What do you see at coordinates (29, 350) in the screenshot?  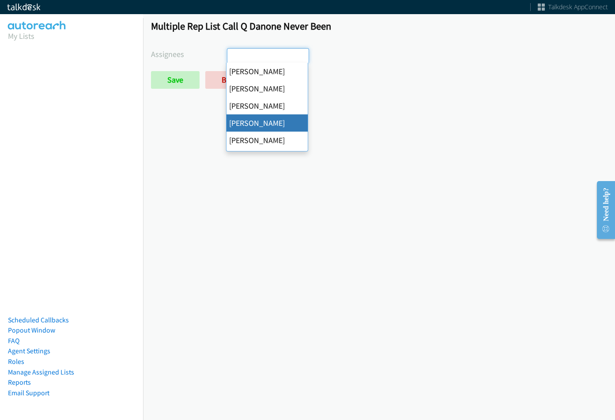 I see `a: Agent Settings` at bounding box center [29, 350].